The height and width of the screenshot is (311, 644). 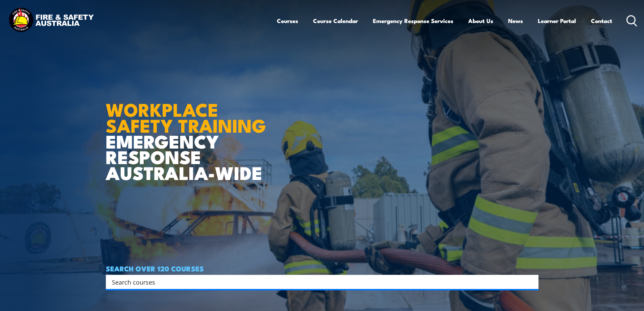 I want to click on a: Contact, so click(x=602, y=21).